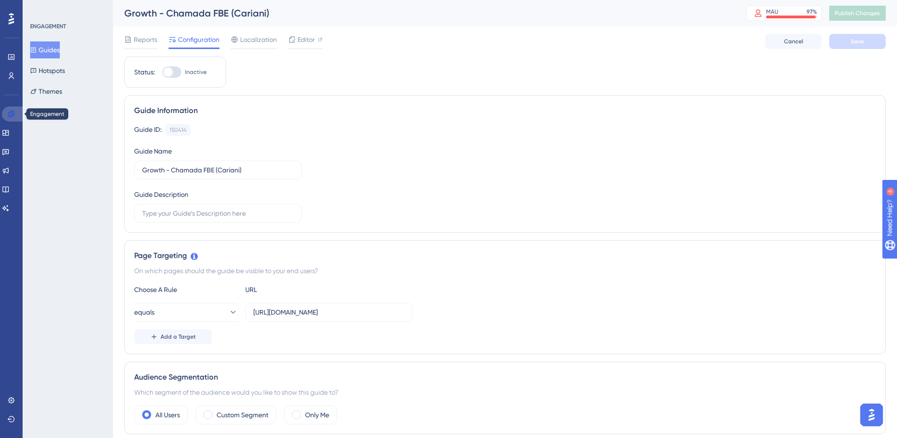 This screenshot has width=897, height=438. What do you see at coordinates (148, 130) in the screenshot?
I see `div: Guide ID:` at bounding box center [148, 130].